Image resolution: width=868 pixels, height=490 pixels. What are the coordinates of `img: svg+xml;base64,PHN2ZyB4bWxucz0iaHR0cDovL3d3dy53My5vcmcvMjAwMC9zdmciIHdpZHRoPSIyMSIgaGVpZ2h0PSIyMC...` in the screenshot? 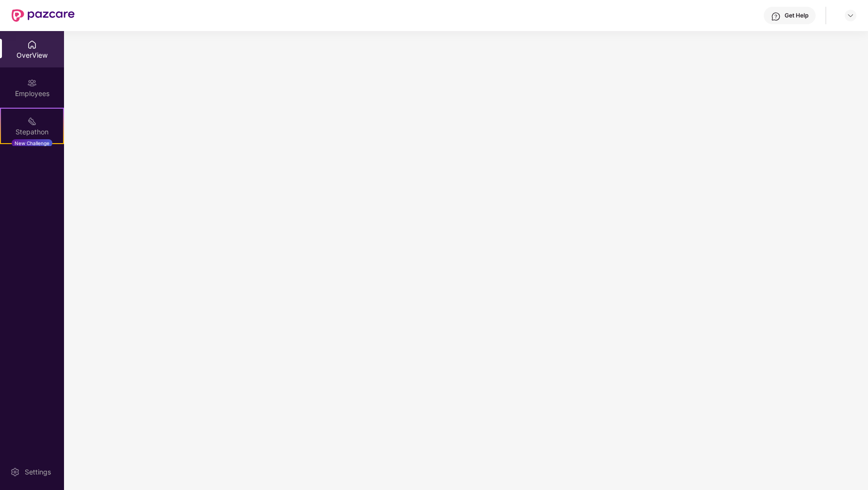 It's located at (32, 121).